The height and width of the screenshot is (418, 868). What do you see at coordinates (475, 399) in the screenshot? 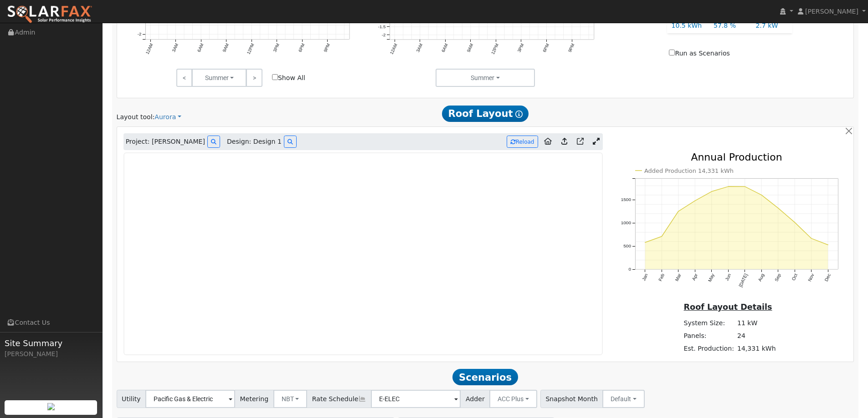
I see `span: Adder` at bounding box center [475, 399].